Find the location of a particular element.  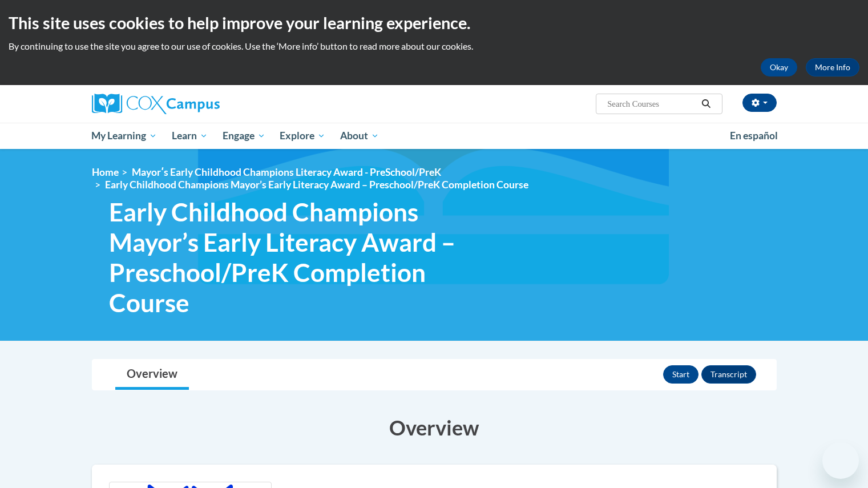

button: Transcript is located at coordinates (729, 375).